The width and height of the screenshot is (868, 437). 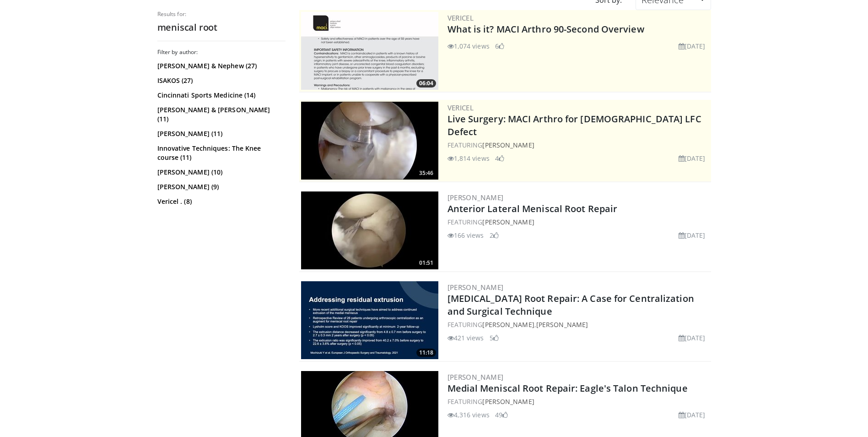 I want to click on li: 4,316 views, so click(x=469, y=414).